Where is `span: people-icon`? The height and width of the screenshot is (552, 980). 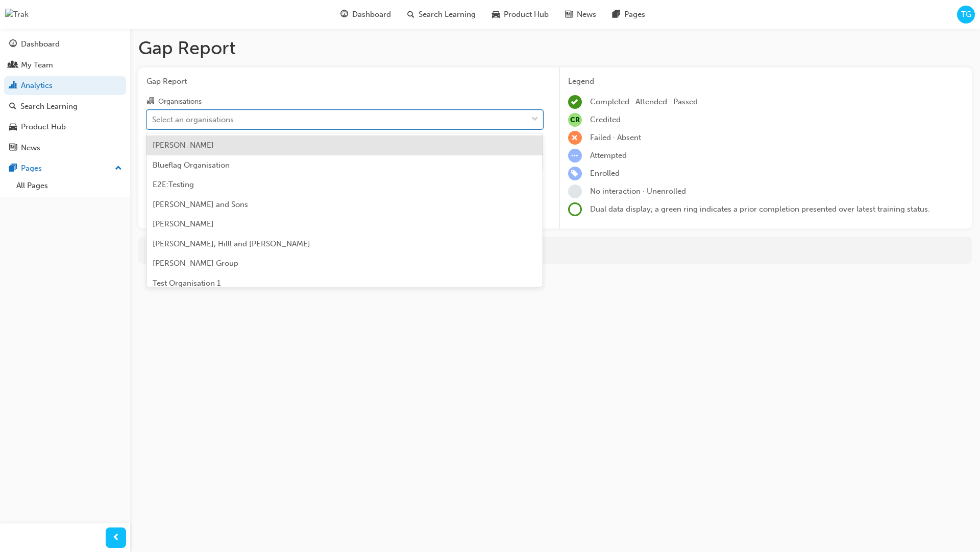
span: people-icon is located at coordinates (13, 65).